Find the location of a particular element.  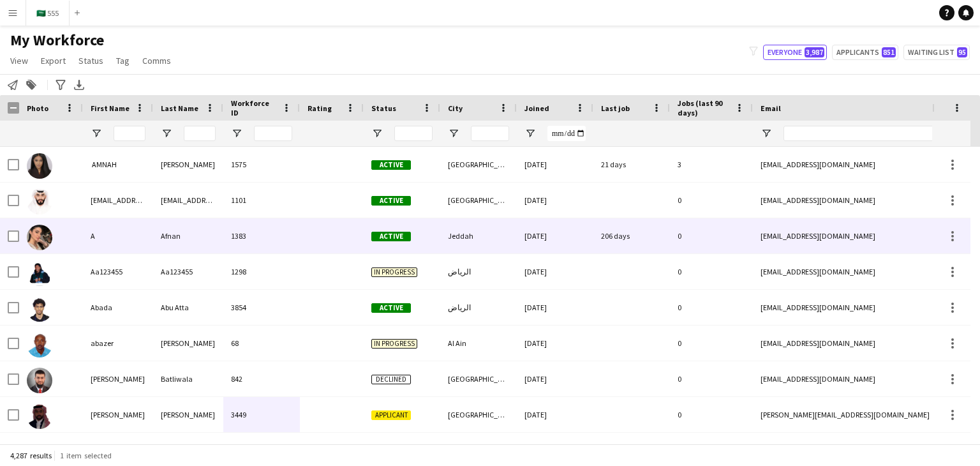

div: ‏ AMNAH is located at coordinates (118, 164).